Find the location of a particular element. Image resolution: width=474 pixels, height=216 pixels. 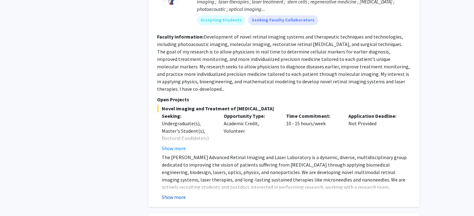

div: Academic Credit, Volunteer is located at coordinates (250, 132).